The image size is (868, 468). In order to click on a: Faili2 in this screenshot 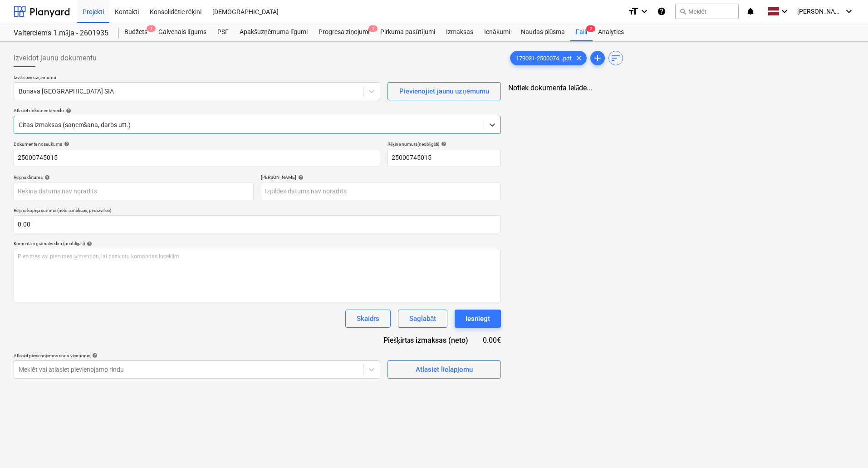, I will do `click(581, 32)`.